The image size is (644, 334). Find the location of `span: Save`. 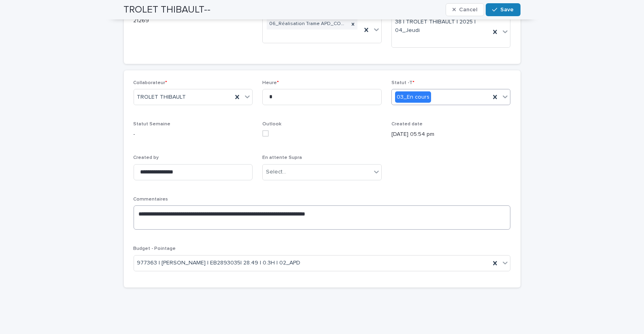

span: Save is located at coordinates (507, 10).